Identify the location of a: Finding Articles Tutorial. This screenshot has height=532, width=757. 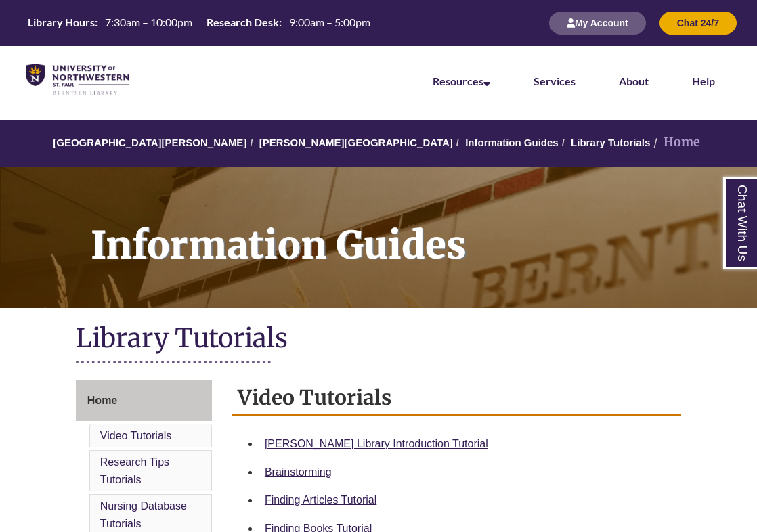
(320, 500).